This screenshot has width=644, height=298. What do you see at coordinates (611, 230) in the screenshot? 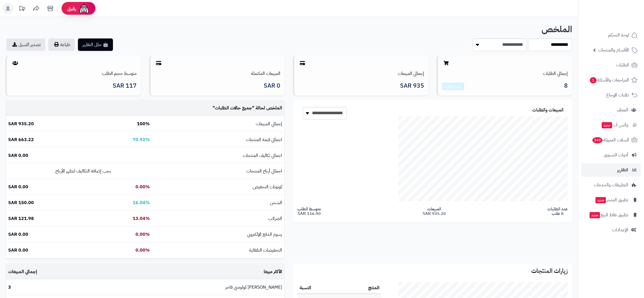
I see `a: الإعدادات` at bounding box center [611, 230].